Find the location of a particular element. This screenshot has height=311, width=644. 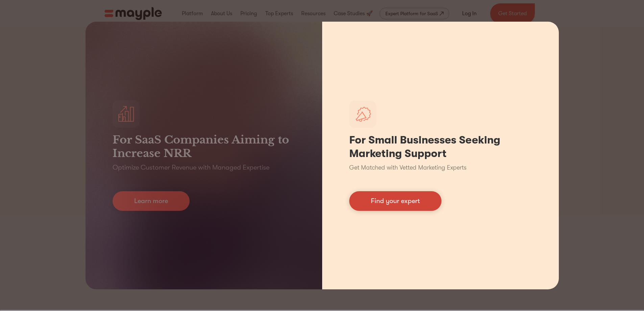

h1: For Small Businesses Seeking Marketing Support is located at coordinates (440, 147).